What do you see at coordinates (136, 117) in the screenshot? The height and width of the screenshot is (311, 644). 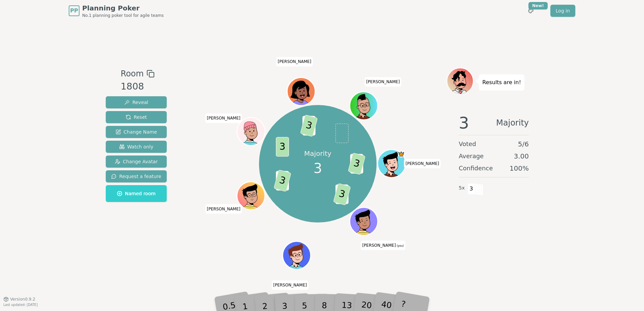 I see `button: Reset` at bounding box center [136, 117].